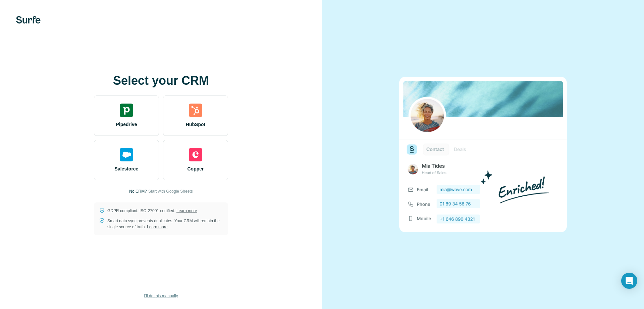 Image resolution: width=644 pixels, height=309 pixels. Describe the element at coordinates (28, 20) in the screenshot. I see `img: Surfe's logo` at that location.